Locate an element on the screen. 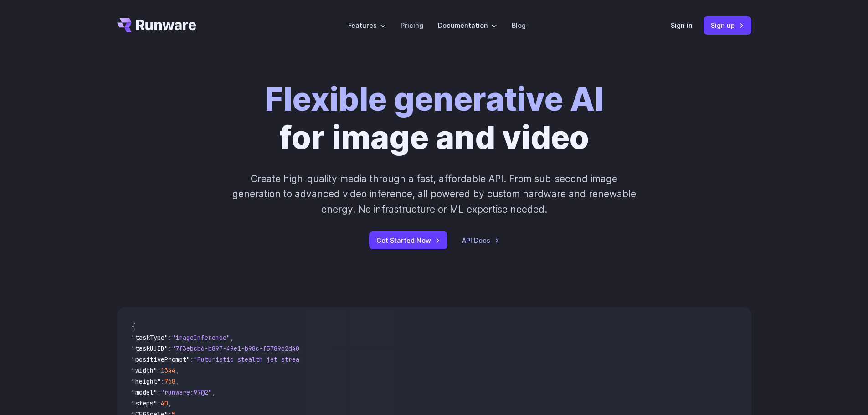  a: Sign up is located at coordinates (727, 25).